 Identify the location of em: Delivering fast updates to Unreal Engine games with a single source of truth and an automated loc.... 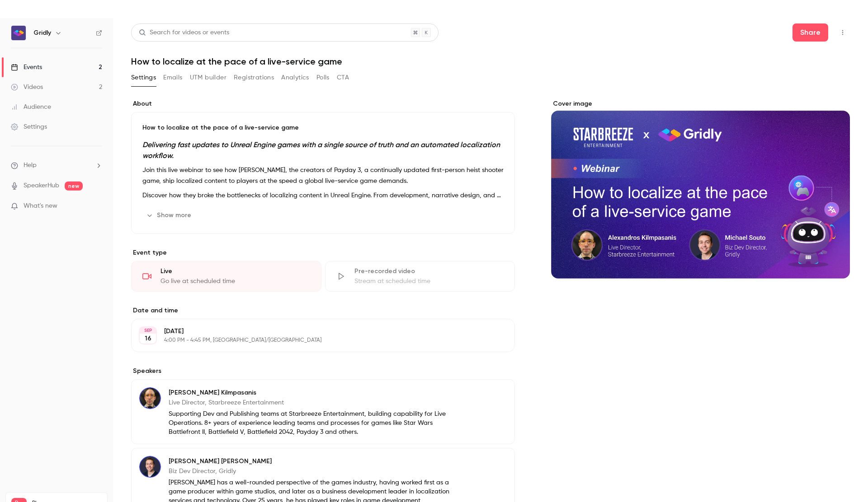
(321, 150).